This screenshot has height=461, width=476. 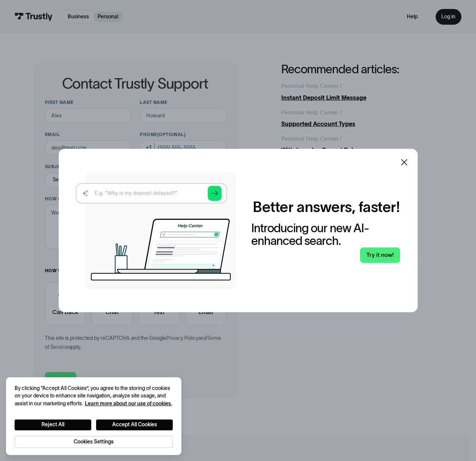 What do you see at coordinates (94, 416) in the screenshot?
I see `div: Privacy` at bounding box center [94, 416].